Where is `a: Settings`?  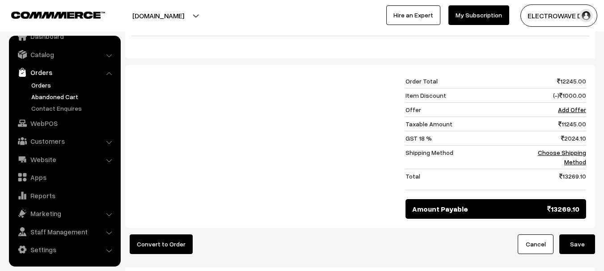 a: Settings is located at coordinates (64, 250).